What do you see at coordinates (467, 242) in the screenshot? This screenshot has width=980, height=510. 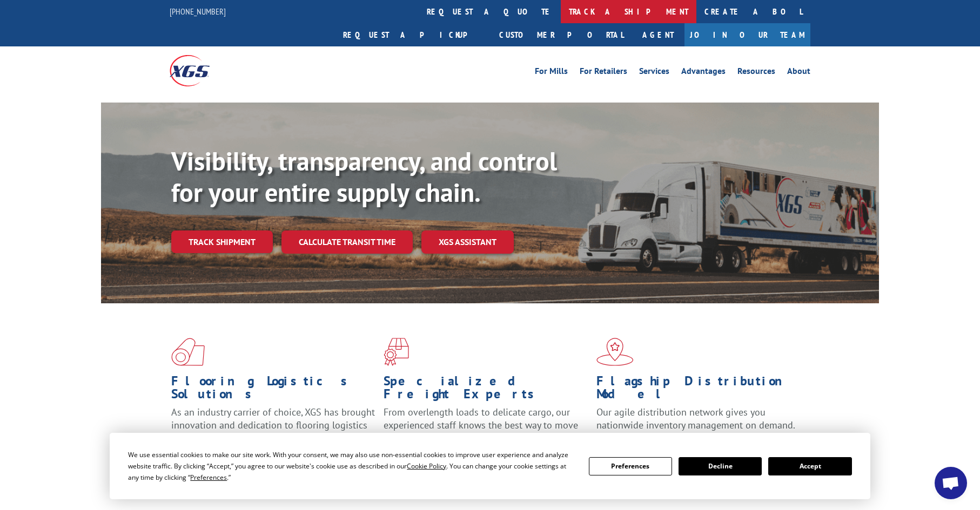 I see `a: XGS ASSISTANT` at bounding box center [467, 242].